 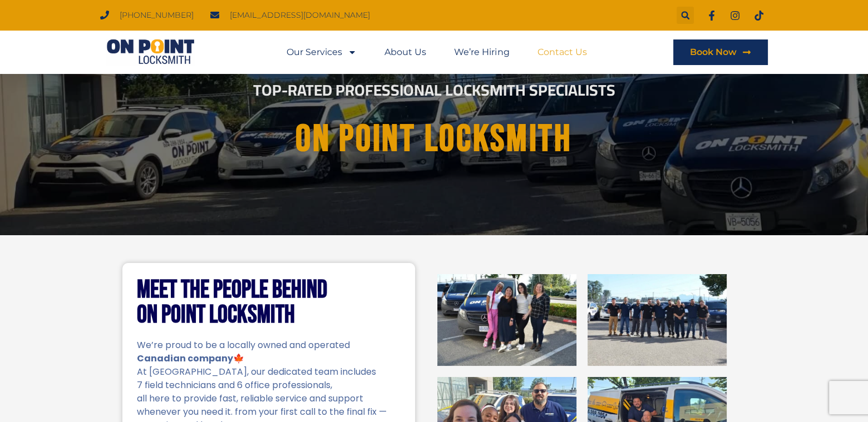 I want to click on div: Search, so click(x=685, y=15).